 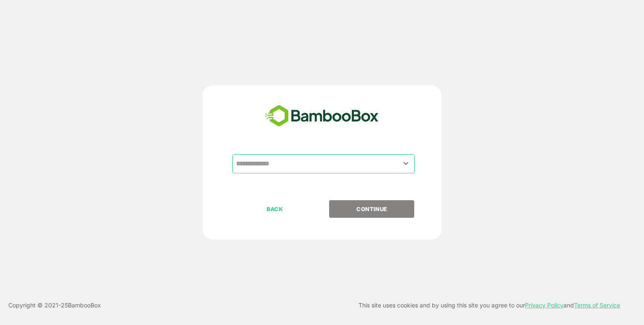 What do you see at coordinates (322, 116) in the screenshot?
I see `img: bamboobox` at bounding box center [322, 116].